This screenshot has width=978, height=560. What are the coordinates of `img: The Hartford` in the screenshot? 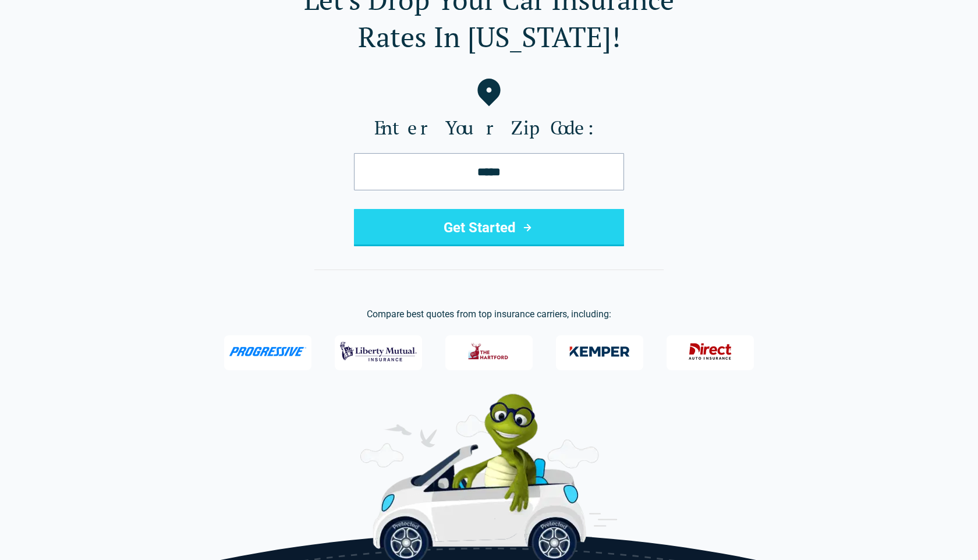 It's located at (489, 352).